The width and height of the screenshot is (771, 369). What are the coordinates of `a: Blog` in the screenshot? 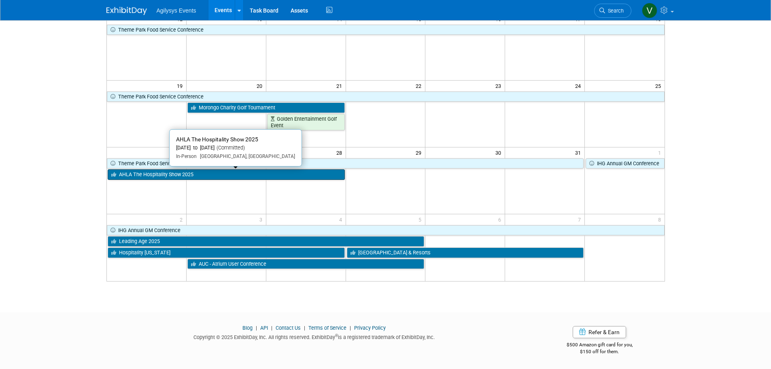 It's located at (247, 328).